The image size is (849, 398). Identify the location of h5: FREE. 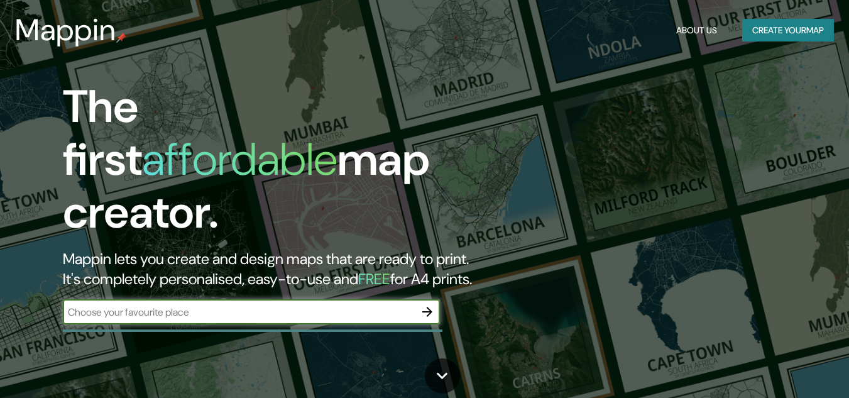
(374, 278).